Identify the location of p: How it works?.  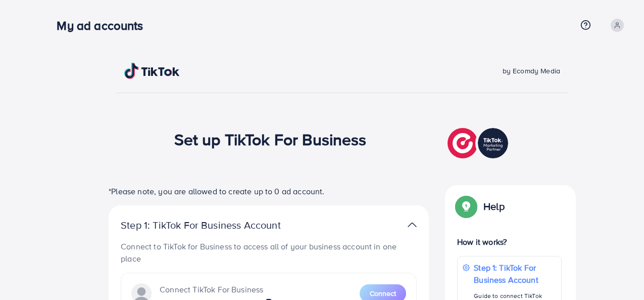
(509, 242).